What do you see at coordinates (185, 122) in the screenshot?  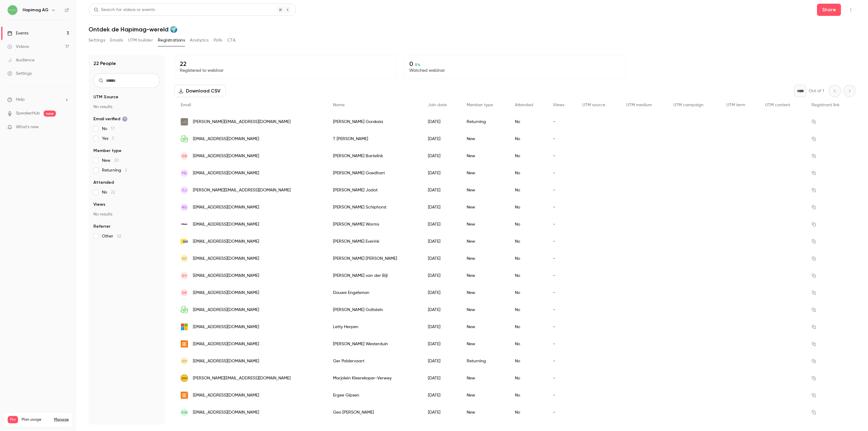 I see `img: hapimag.com` at bounding box center [185, 122].